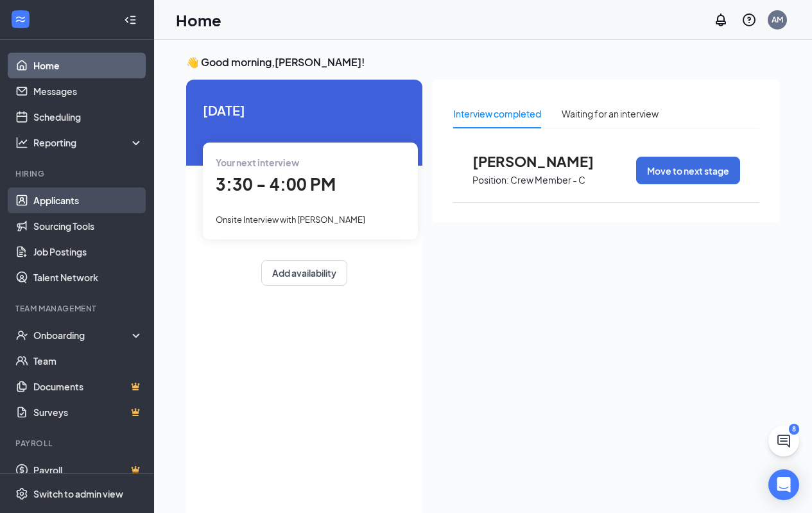  I want to click on a: Home, so click(88, 66).